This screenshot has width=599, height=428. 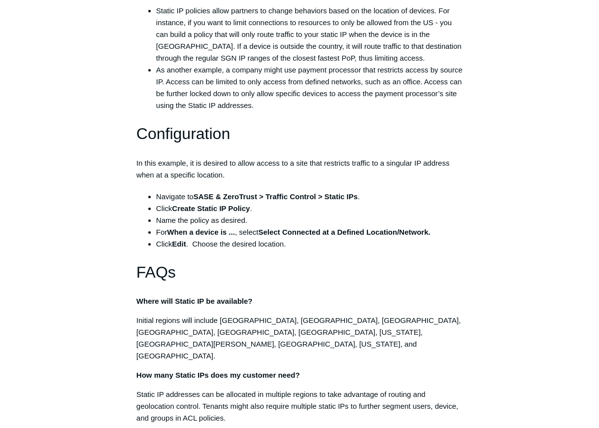 What do you see at coordinates (309, 88) in the screenshot?
I see `li: As another example, a company might use payment processor that restricts access by source IP. Acc...` at bounding box center [309, 88].